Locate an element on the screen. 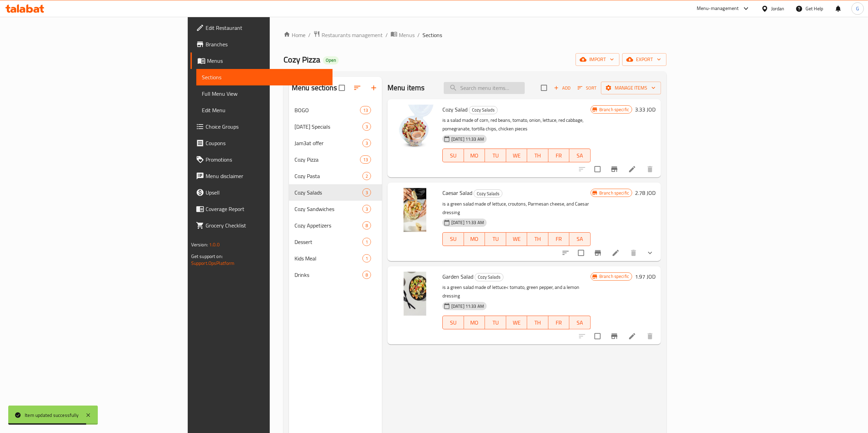  button: export is located at coordinates (644, 59).